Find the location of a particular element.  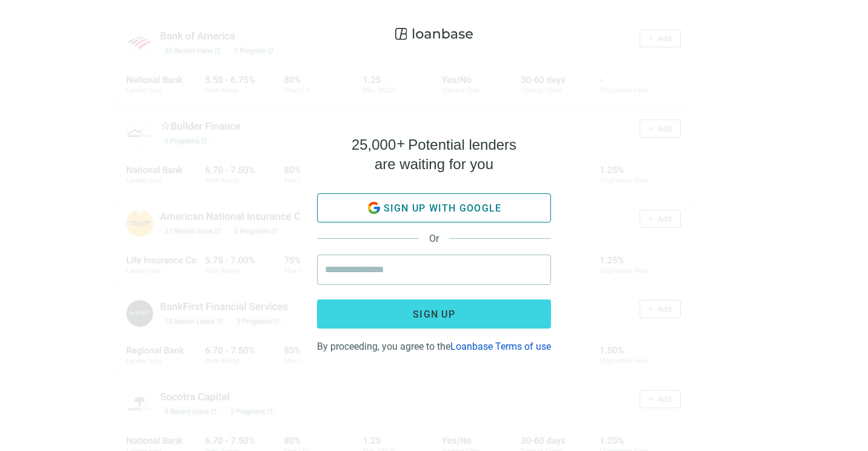

span: 25,000 is located at coordinates (374, 144).